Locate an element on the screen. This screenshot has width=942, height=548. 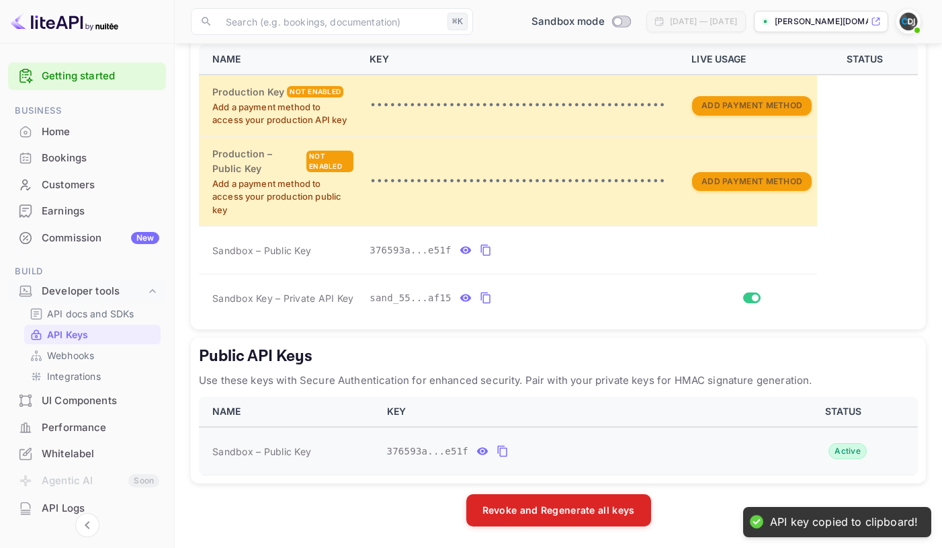
p: Use these keys with Secure Authentication for enhanced security. Pair with your private keys for ... is located at coordinates (558, 380).